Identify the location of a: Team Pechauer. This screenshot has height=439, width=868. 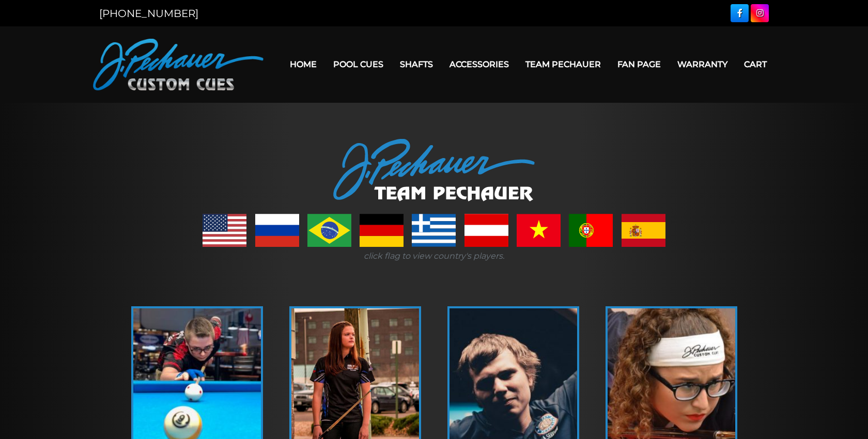
(563, 64).